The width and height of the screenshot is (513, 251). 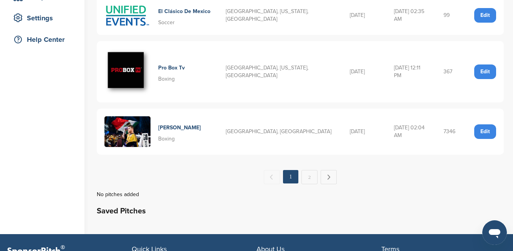 What do you see at coordinates (171, 68) in the screenshot?
I see `h4: Pro Box Tv` at bounding box center [171, 68].